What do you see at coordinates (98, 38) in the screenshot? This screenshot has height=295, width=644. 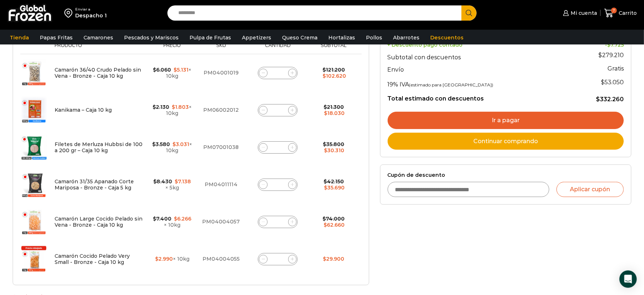 I see `a: Camarones` at bounding box center [98, 38].